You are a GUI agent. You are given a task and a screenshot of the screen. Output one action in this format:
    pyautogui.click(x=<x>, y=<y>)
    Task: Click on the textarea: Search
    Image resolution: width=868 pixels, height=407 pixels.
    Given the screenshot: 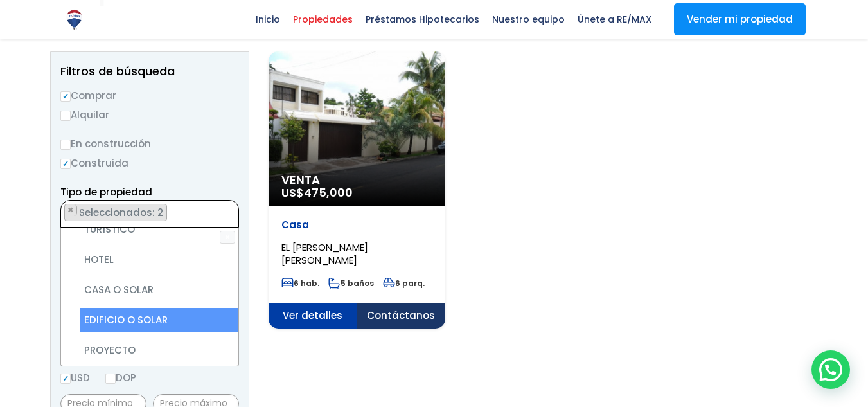 What is the action you would take?
    pyautogui.click(x=64, y=214)
    